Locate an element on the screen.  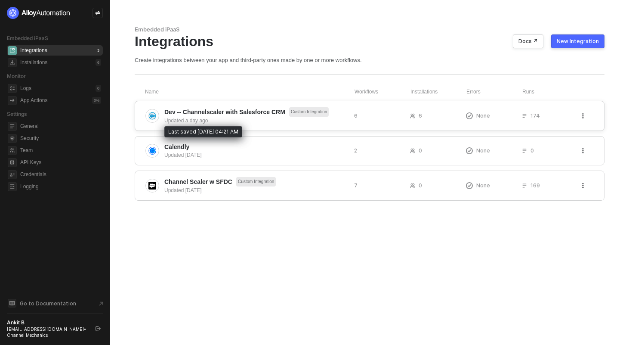
span: 169 is located at coordinates (535, 185).